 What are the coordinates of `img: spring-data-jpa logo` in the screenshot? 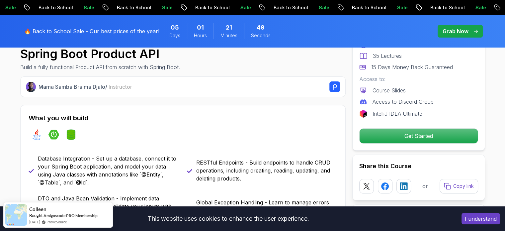 It's located at (71, 135).